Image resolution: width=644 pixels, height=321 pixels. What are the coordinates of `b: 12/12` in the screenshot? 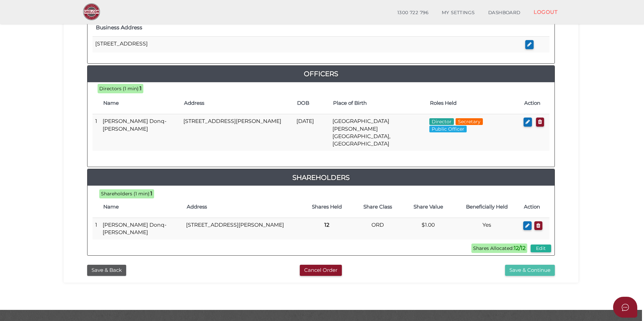 It's located at (519, 248).